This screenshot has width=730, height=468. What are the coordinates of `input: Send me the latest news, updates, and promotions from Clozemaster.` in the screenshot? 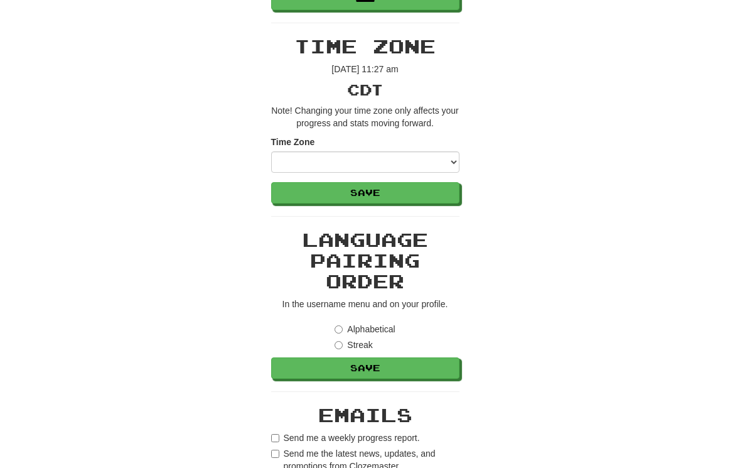 It's located at (275, 453).